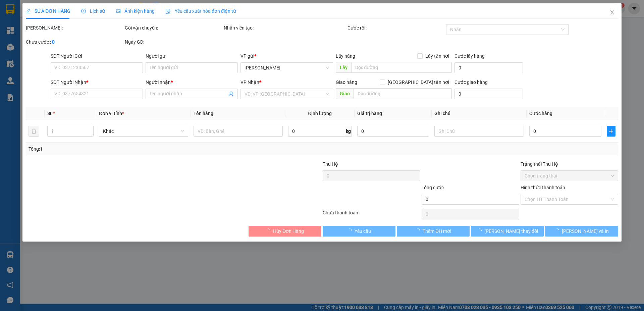  What do you see at coordinates (53, 42) in the screenshot?
I see `b: 0` at bounding box center [53, 42].